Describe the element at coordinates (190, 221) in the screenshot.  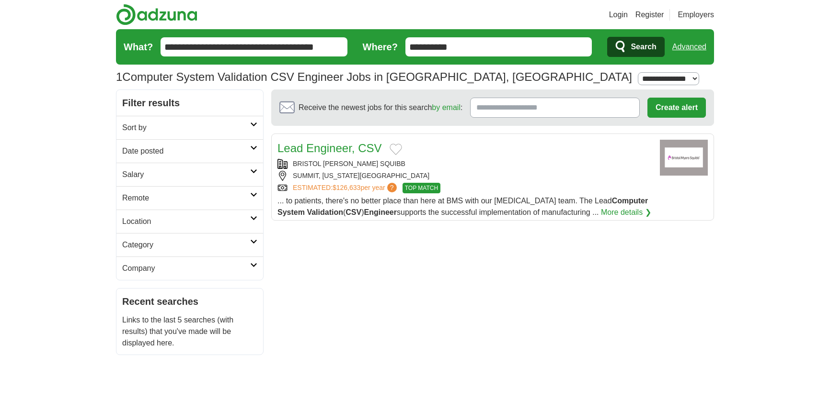
I see `a: Location` at that location.